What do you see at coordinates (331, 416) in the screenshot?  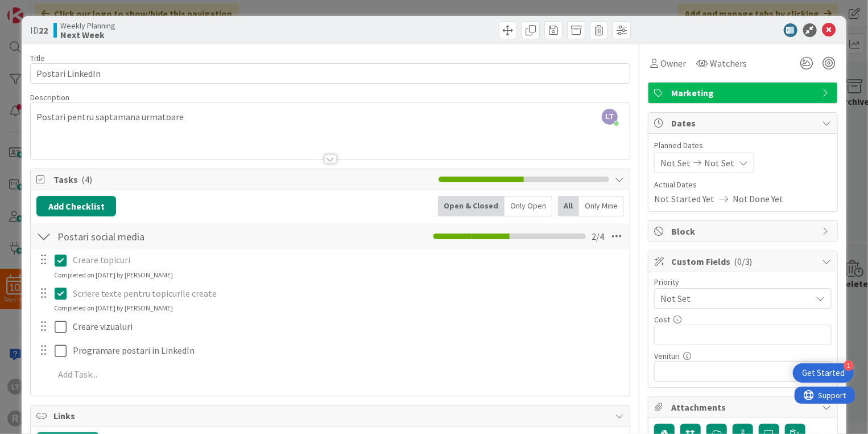 I see `span: Links` at bounding box center [331, 416].